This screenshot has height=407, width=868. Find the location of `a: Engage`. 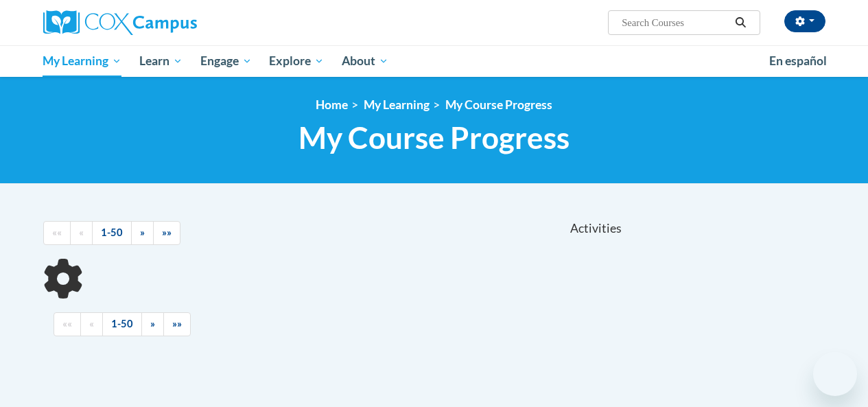

a: Engage is located at coordinates (225, 61).